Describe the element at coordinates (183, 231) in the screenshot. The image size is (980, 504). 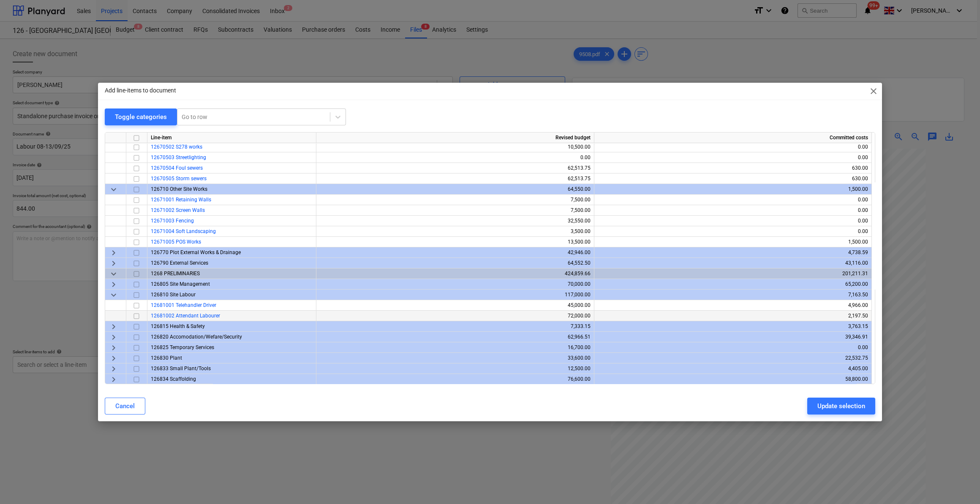
I see `span: 12671004 Soft Landscaping` at that location.